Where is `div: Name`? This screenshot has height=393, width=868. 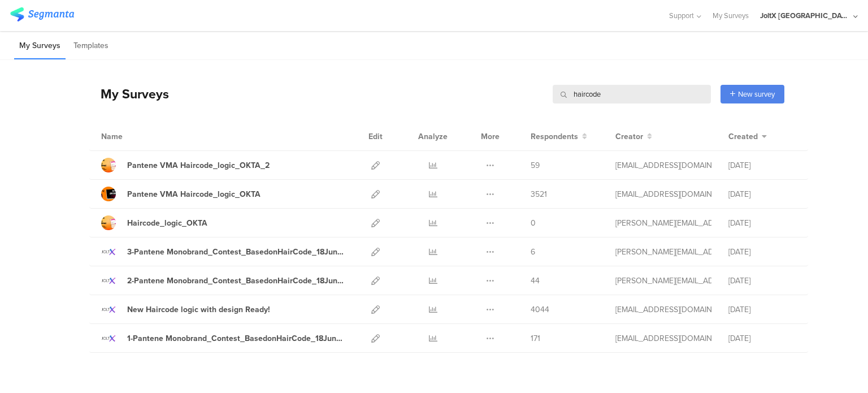
div: Name is located at coordinates (135, 136).